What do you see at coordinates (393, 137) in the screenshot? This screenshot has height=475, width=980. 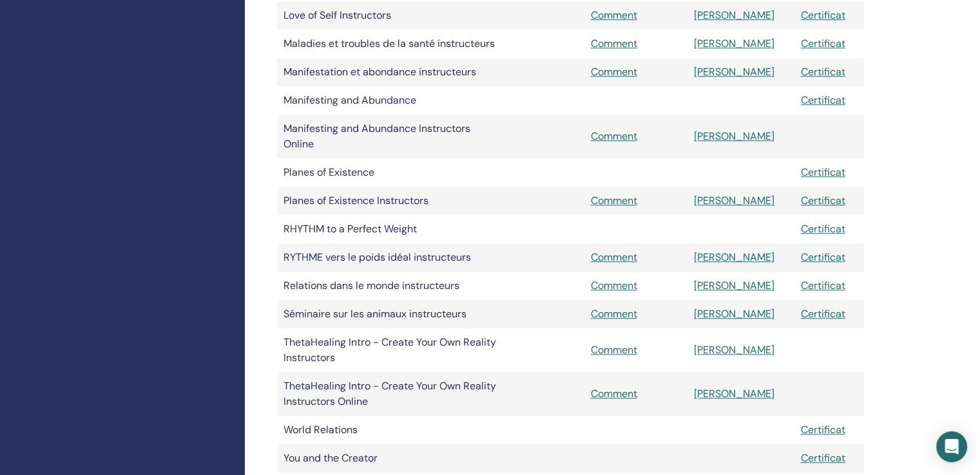 I see `td: Manifesting and Abundance Instructors Online` at bounding box center [393, 137].